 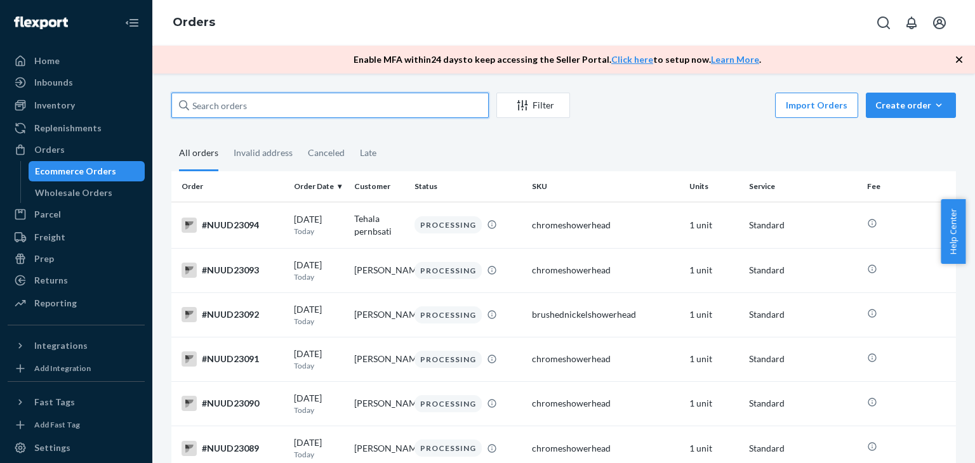 I want to click on a: Ecommerce Orders, so click(x=87, y=171).